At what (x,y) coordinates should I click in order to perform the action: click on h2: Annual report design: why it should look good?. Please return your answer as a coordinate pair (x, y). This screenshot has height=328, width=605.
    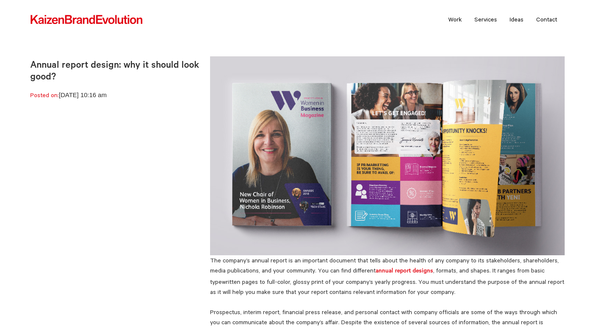
    Looking at the image, I should click on (118, 72).